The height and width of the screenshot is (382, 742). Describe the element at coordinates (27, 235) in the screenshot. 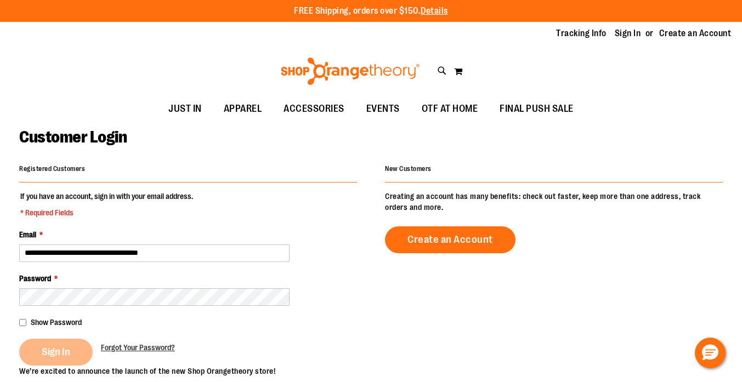

I see `span: Email` at that location.